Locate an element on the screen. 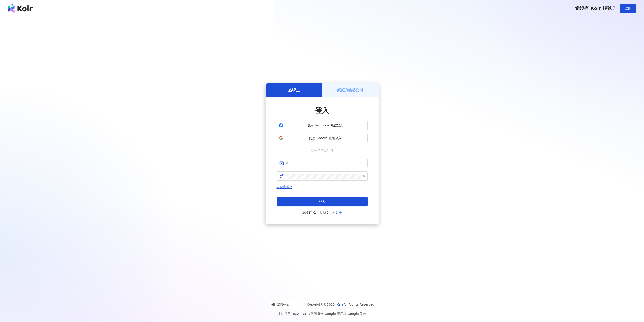 Image resolution: width=644 pixels, height=322 pixels. h5: 品牌主 is located at coordinates (294, 90).